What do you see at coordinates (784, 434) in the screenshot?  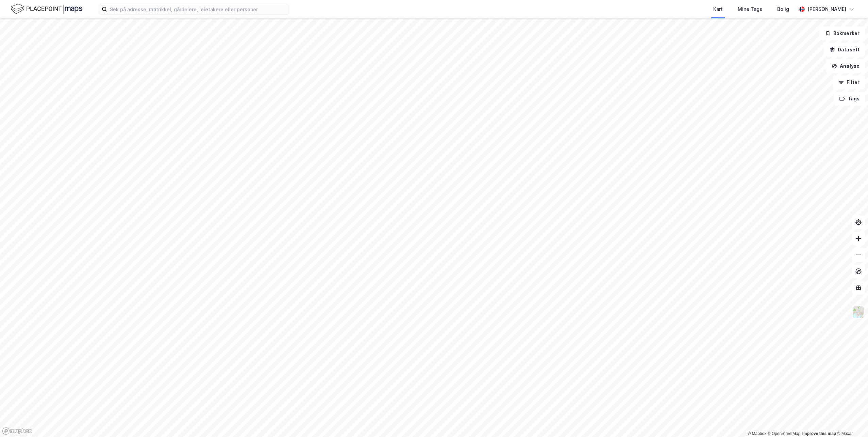 I see `a: OpenStreetMap` at bounding box center [784, 434].